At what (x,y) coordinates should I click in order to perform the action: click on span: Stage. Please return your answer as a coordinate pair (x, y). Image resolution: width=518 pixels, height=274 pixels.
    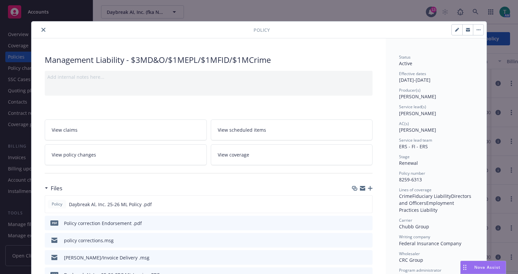
    Looking at the image, I should click on (404, 157).